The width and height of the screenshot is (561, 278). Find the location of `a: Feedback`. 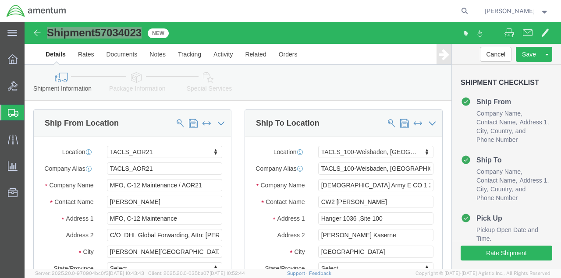

a: Feedback is located at coordinates (320, 274).